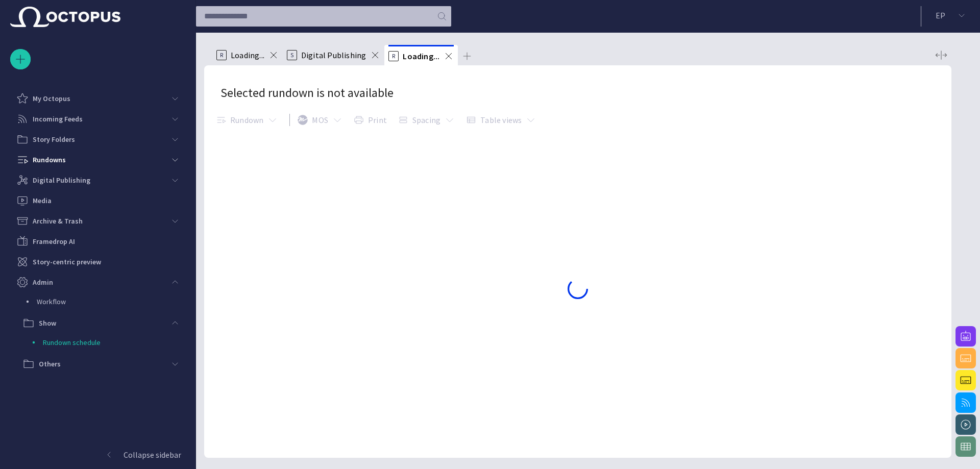  What do you see at coordinates (152, 454) in the screenshot?
I see `p: Collapse sidebar` at bounding box center [152, 454].